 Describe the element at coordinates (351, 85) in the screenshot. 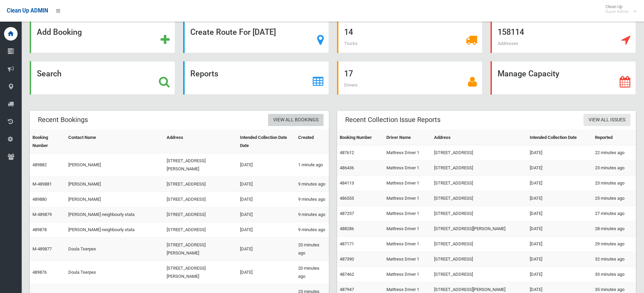

I see `span: Drivers` at that location.